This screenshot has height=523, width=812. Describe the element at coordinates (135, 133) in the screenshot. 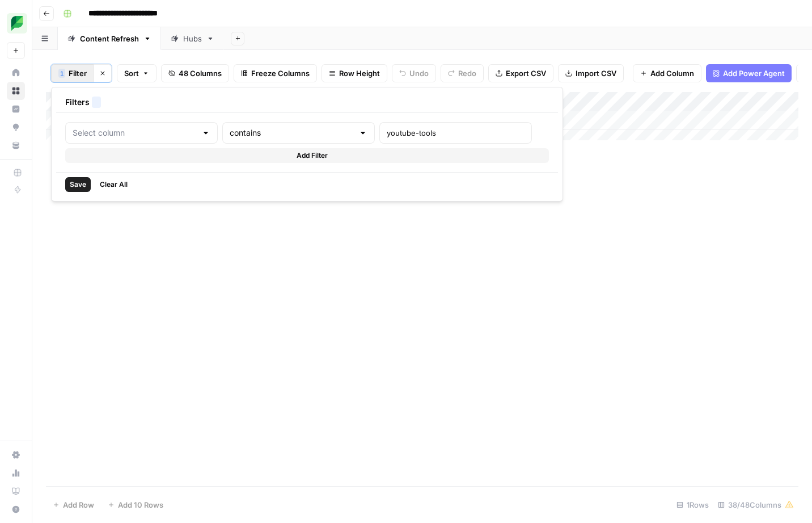

I see `input: Select column` at that location.